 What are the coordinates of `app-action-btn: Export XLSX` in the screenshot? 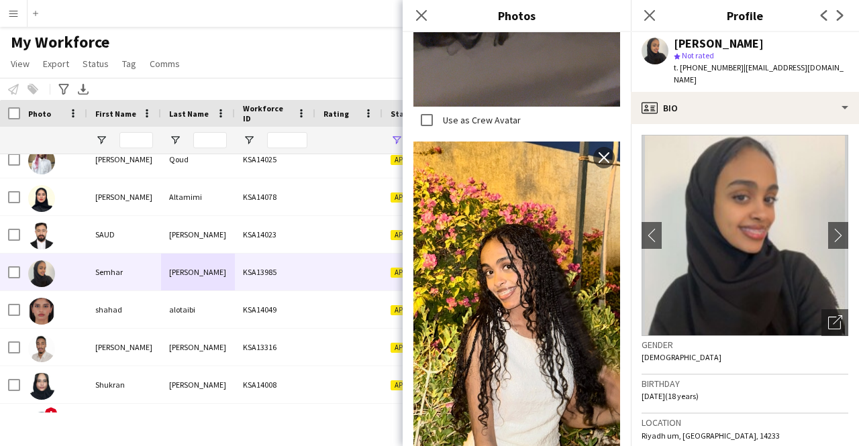 It's located at (83, 89).